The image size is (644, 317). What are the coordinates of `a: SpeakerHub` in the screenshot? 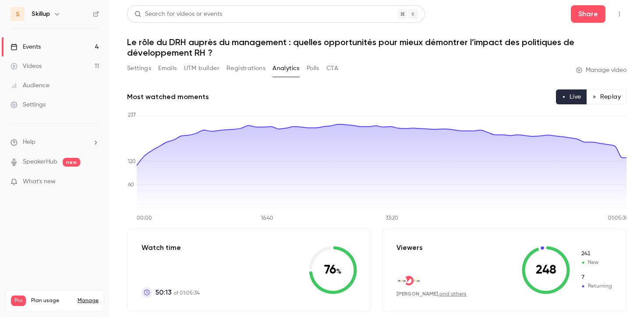 It's located at (40, 162).